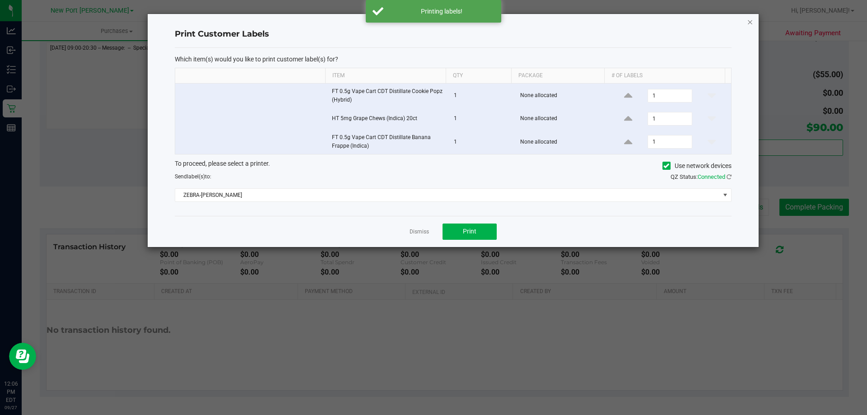 Image resolution: width=867 pixels, height=415 pixels. Describe the element at coordinates (470, 231) in the screenshot. I see `span: Print` at that location.